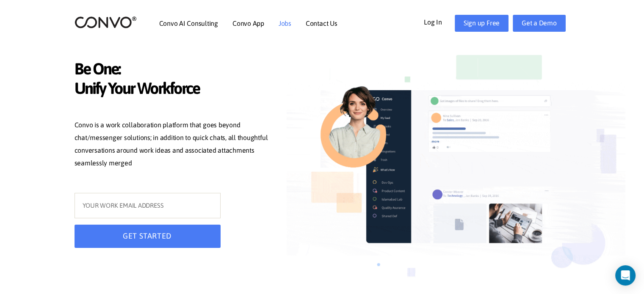  What do you see at coordinates (174, 70) in the screenshot?
I see `span: Be One:` at bounding box center [174, 70].